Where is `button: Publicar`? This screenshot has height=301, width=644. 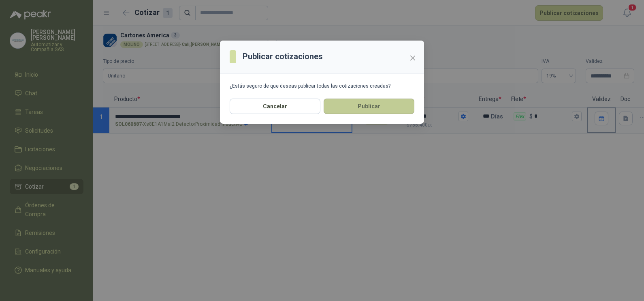
button: Publicar is located at coordinates (369, 106).